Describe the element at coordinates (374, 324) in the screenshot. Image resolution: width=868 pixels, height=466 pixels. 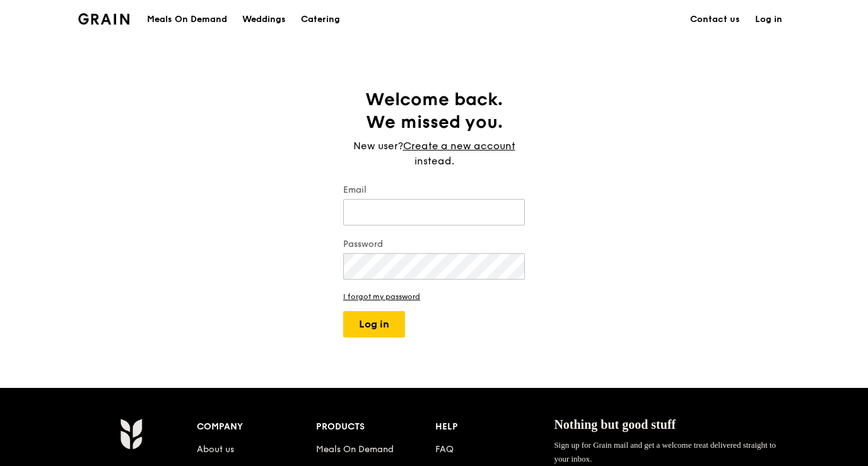
I see `button: Log in` at that location.